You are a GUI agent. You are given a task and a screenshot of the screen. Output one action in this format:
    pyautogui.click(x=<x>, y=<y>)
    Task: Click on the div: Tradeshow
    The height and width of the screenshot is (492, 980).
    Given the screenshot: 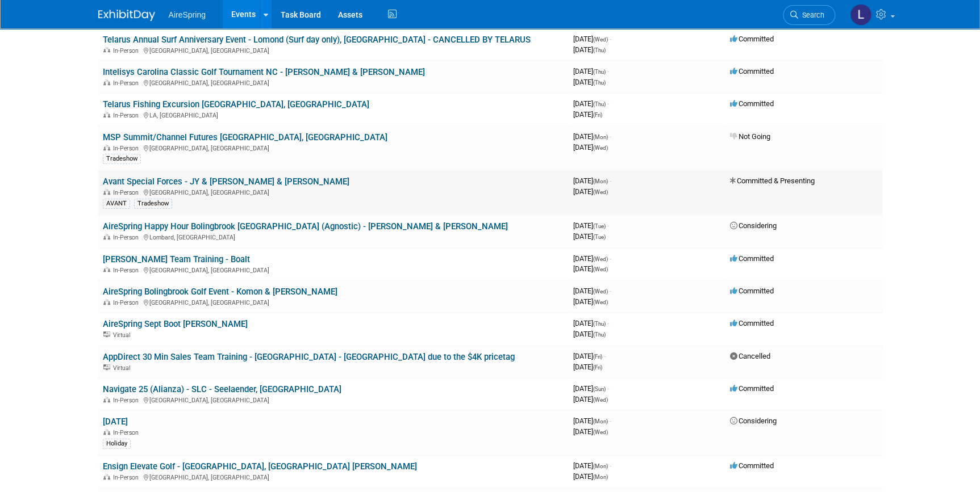 What is the action you would take?
    pyautogui.click(x=152, y=204)
    